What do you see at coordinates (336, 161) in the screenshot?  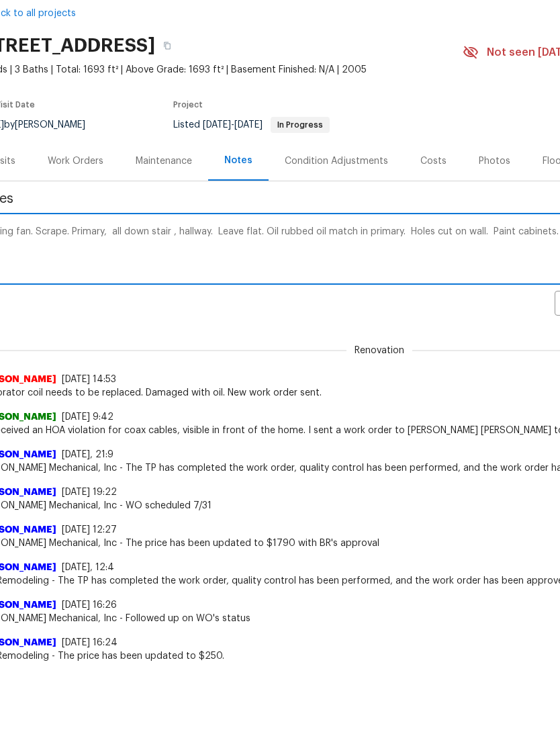 I see `div: Condition Adjustments` at bounding box center [336, 161].